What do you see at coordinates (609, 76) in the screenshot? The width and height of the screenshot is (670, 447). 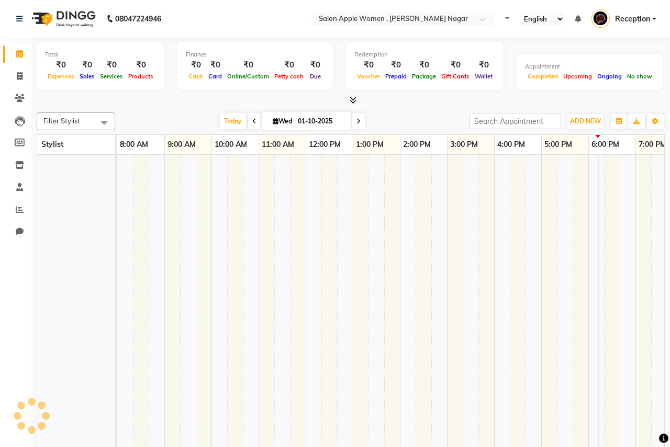 I see `span: Ongoing` at bounding box center [609, 76].